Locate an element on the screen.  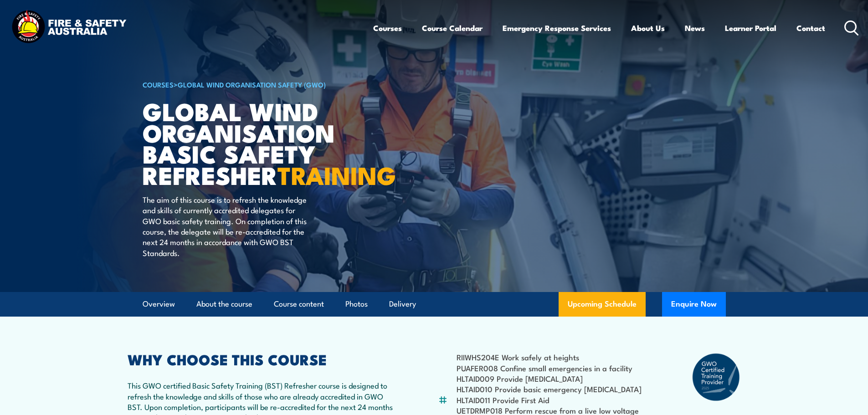
a: Courses is located at coordinates (387, 28).